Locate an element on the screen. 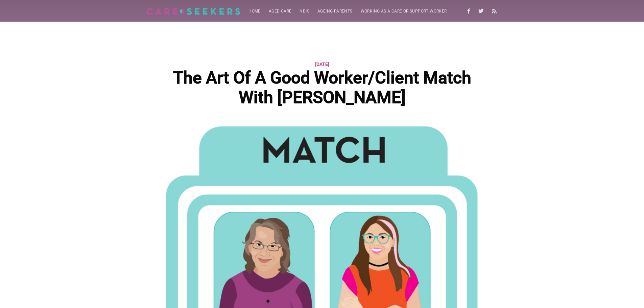 This screenshot has width=644, height=308. a: Aged Care is located at coordinates (280, 11).